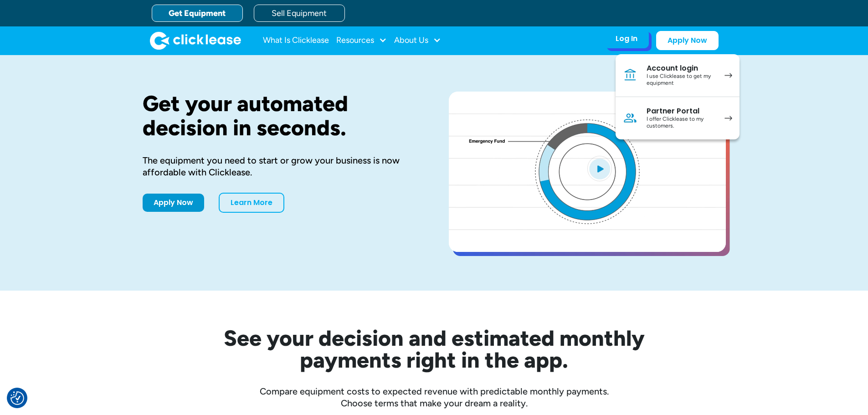  Describe the element at coordinates (295, 40) in the screenshot. I see `a: What Is Clicklease` at that location.